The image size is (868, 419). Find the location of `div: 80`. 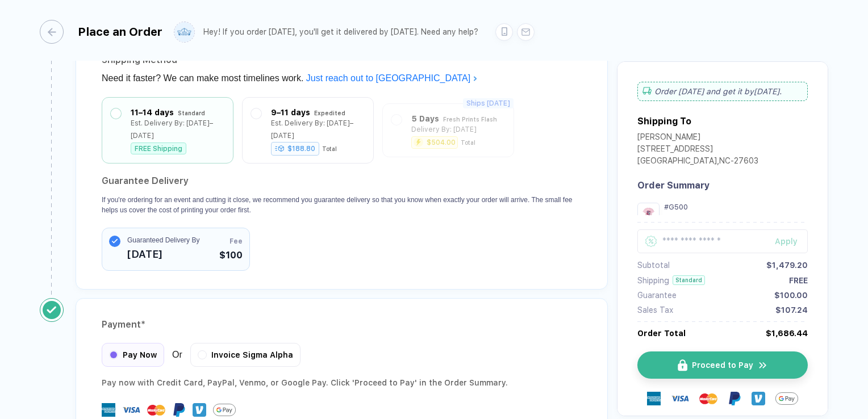

div: 80 is located at coordinates (669, 218).